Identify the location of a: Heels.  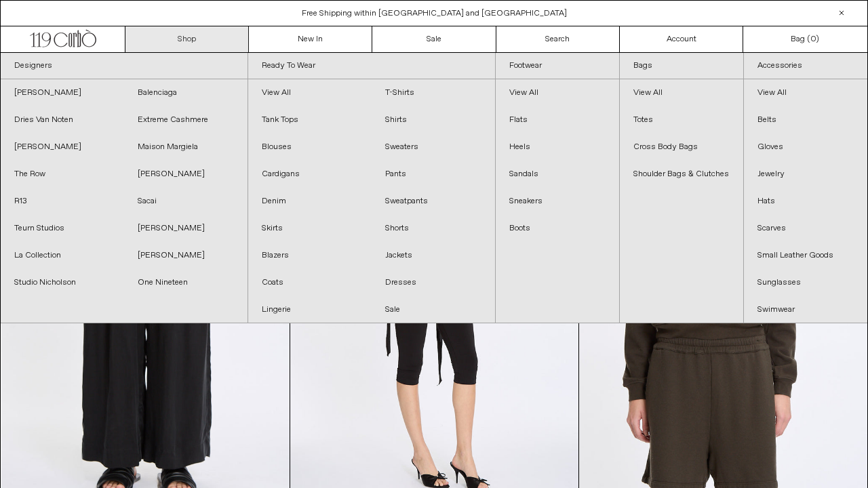
(557, 147).